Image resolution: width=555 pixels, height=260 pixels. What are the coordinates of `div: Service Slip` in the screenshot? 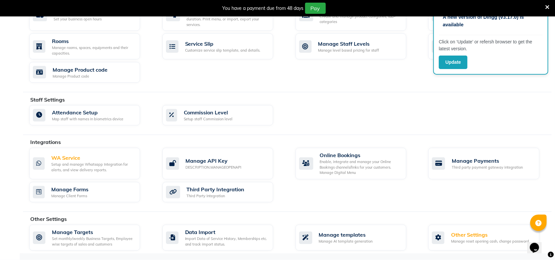 It's located at (223, 44).